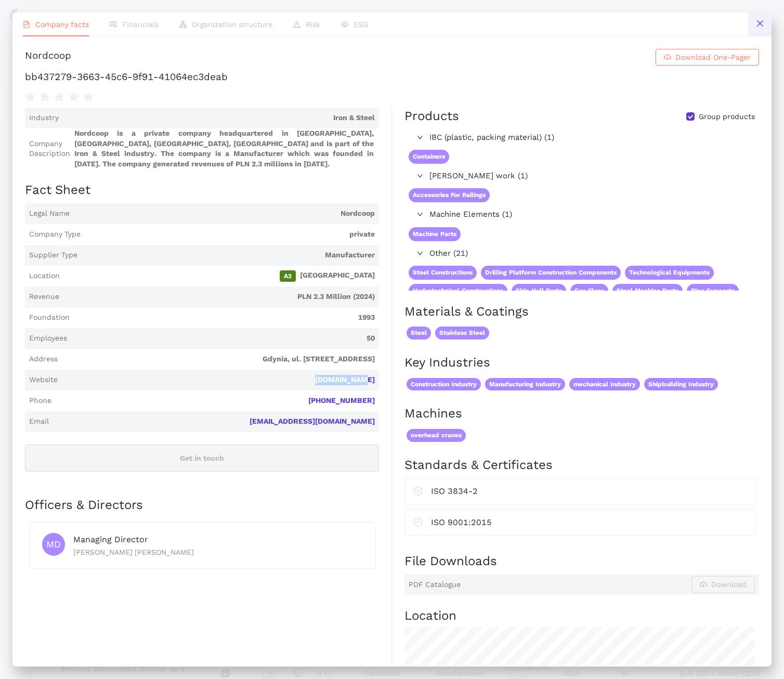 This screenshot has width=784, height=679. What do you see at coordinates (223, 339) in the screenshot?
I see `span: 50` at bounding box center [223, 339].